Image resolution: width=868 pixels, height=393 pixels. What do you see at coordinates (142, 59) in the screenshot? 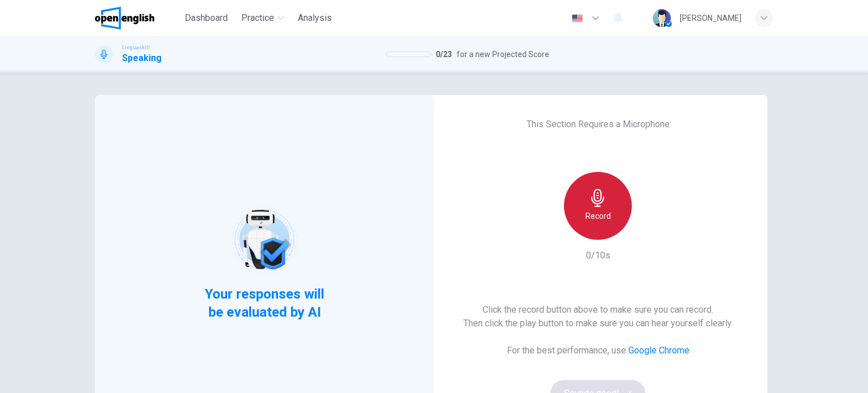
I see `h1: Speaking` at bounding box center [142, 59].